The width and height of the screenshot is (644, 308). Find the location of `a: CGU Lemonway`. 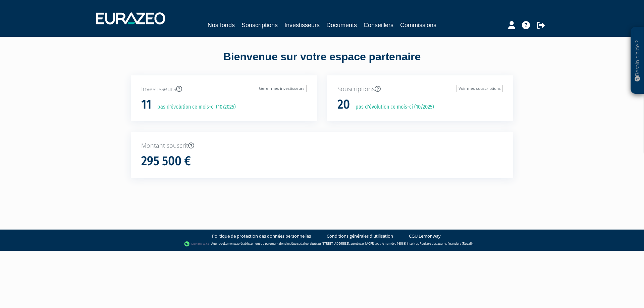

a: CGU Lemonway is located at coordinates (425, 236).